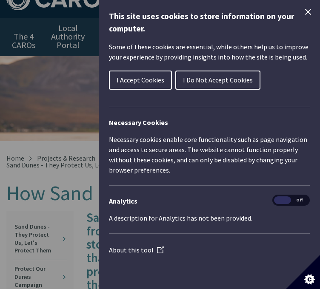 The width and height of the screenshot is (320, 289). What do you see at coordinates (136, 250) in the screenshot?
I see `a: About this tool` at bounding box center [136, 250].